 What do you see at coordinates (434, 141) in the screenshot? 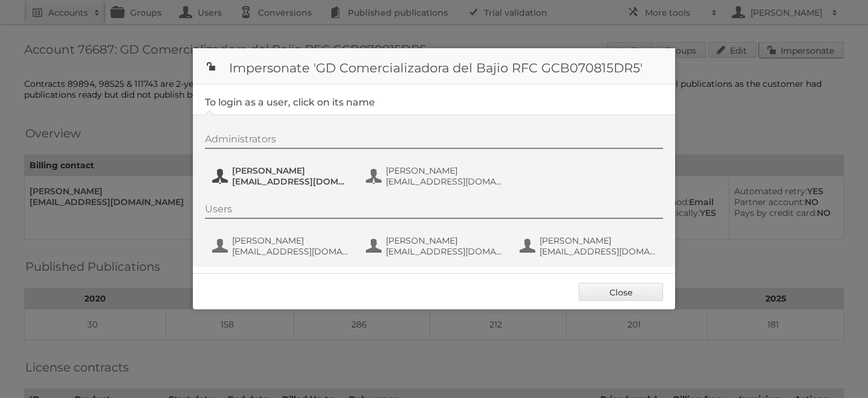
I see `div: Administrators` at bounding box center [434, 141].